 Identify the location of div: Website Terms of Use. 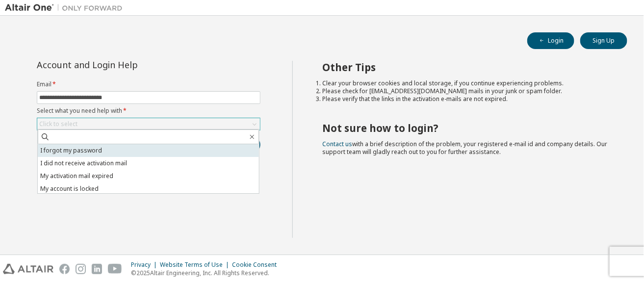
(196, 265).